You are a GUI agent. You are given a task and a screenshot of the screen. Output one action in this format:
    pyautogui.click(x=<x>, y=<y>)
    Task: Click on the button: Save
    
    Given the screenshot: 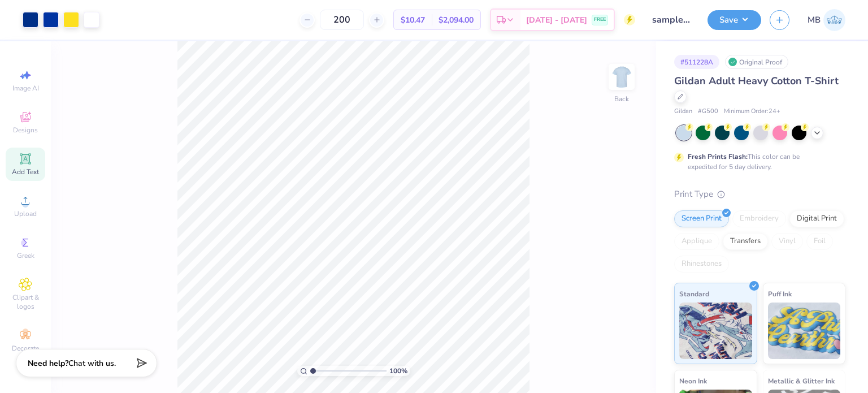 What is the action you would take?
    pyautogui.click(x=734, y=19)
    